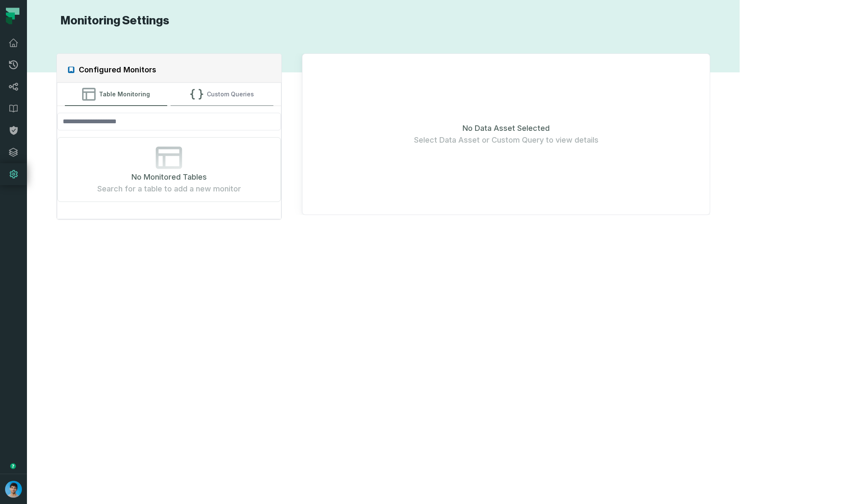 The height and width of the screenshot is (504, 866). I want to click on span: No Monitored Tables, so click(169, 177).